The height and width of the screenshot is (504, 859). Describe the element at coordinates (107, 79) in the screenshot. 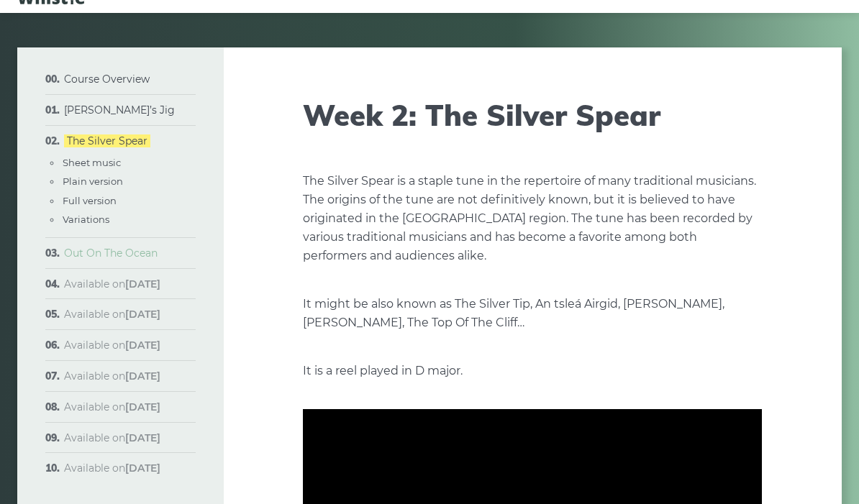

I see `a: Course Overview` at that location.